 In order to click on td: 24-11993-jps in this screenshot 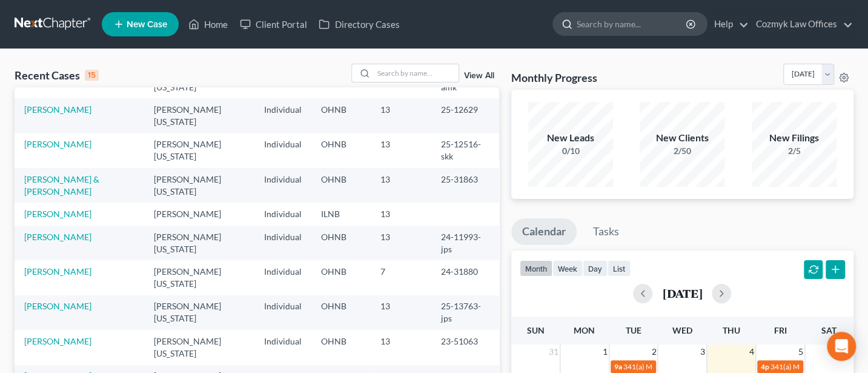, I will do `click(465, 243)`.